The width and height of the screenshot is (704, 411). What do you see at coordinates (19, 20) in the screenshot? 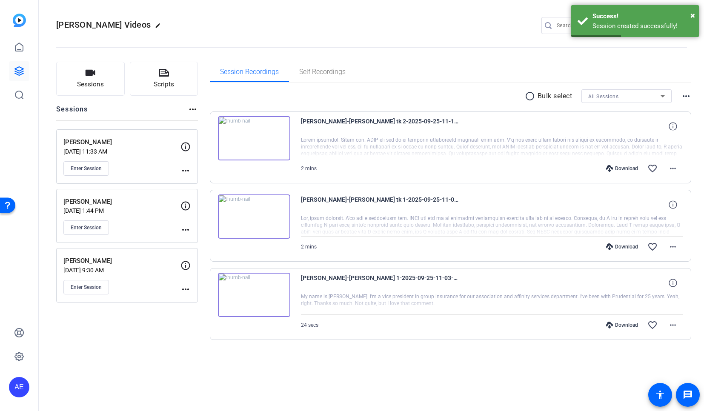
I see `img: blue-gradient.svg` at bounding box center [19, 20].